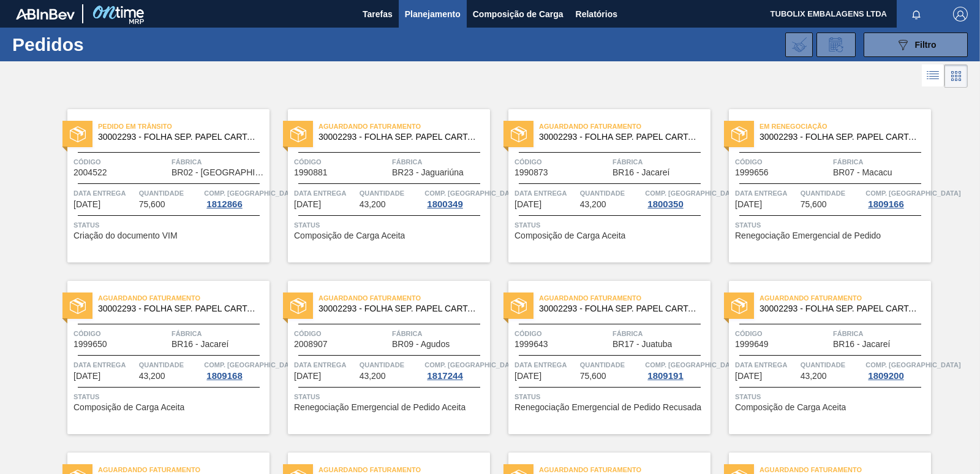  Describe the element at coordinates (90, 344) in the screenshot. I see `span: 1999650` at that location.